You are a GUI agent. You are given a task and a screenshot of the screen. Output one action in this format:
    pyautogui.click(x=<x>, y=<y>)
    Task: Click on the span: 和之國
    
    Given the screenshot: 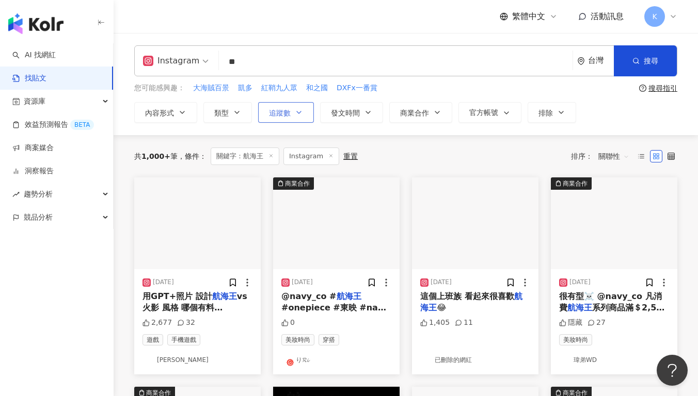 What is the action you would take?
    pyautogui.click(x=317, y=88)
    